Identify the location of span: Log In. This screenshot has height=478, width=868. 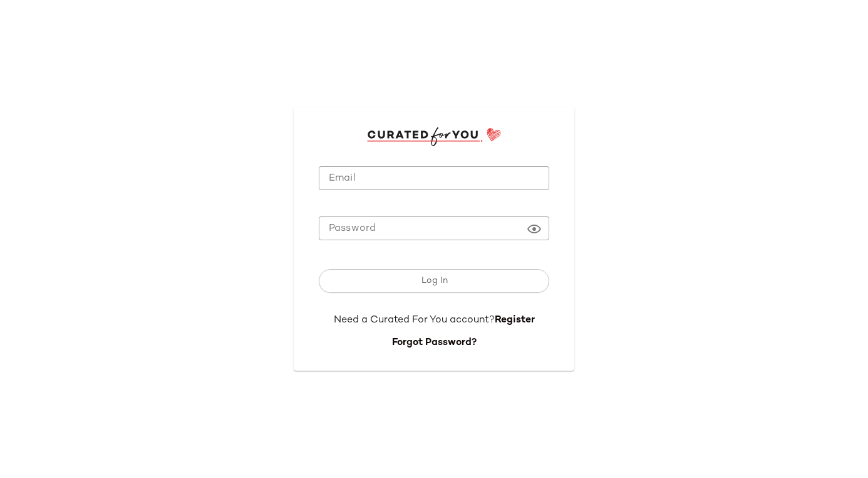
(434, 281).